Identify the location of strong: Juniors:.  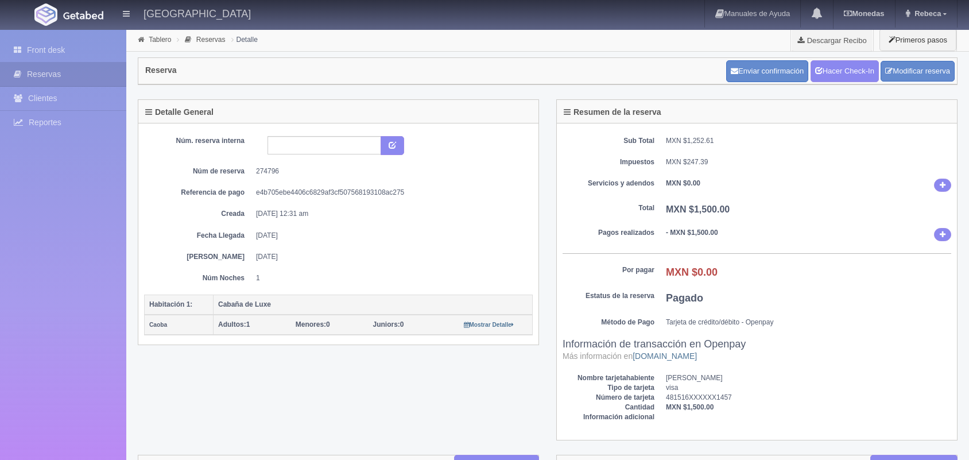
(386, 324).